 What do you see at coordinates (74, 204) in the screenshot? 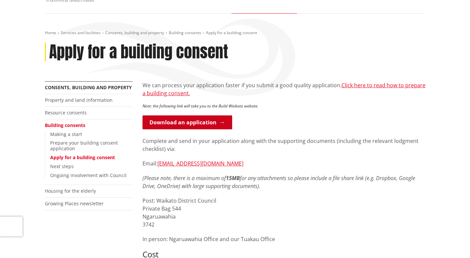
I see `a: Growing Places newsletter` at bounding box center [74, 204].